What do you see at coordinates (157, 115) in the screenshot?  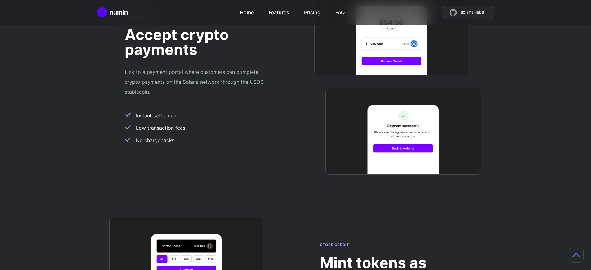 I see `span: Instant settlement` at bounding box center [157, 115].